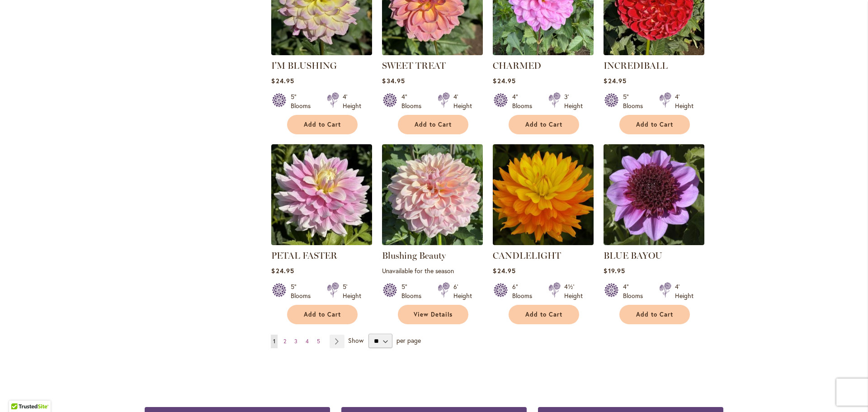 The height and width of the screenshot is (412, 868). I want to click on span: 1, so click(274, 341).